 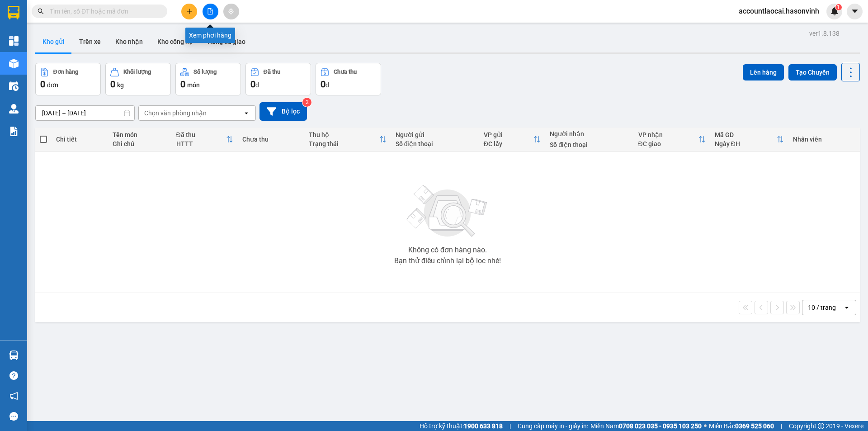 I want to click on div: Trạng thái, so click(x=344, y=144).